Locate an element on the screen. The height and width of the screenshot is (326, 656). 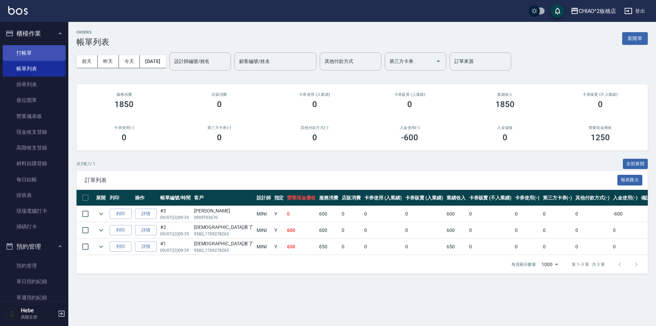
h2: 卡券使用(-) is located at coordinates (124, 128).